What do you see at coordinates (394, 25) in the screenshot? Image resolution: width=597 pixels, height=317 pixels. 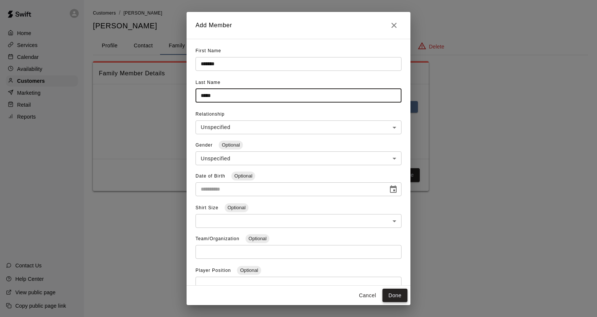 I see `button: Close` at bounding box center [394, 25].